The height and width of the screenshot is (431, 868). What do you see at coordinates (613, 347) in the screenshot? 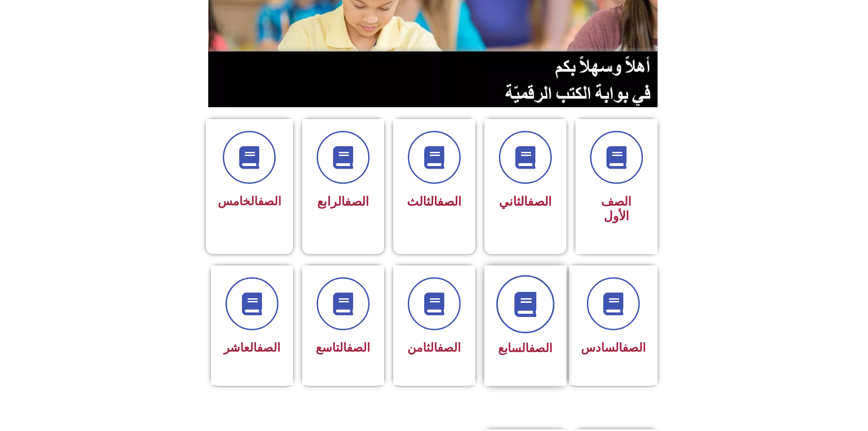
I see `span: السادس` at bounding box center [613, 347].